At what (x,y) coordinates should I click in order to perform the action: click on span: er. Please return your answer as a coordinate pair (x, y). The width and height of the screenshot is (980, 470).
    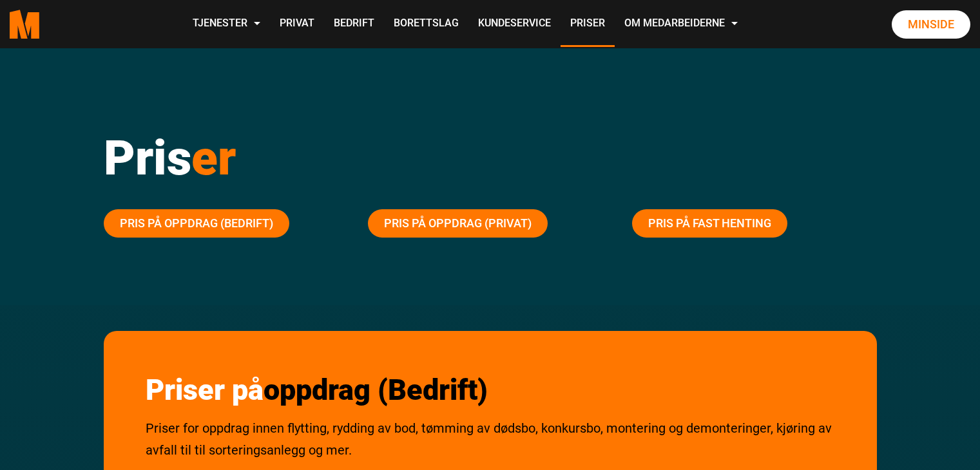
    Looking at the image, I should click on (213, 158).